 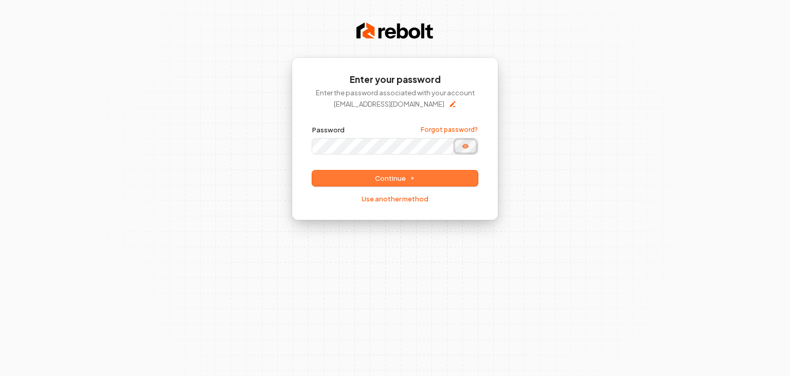 What do you see at coordinates (395, 199) in the screenshot?
I see `a: Use another method` at bounding box center [395, 199].